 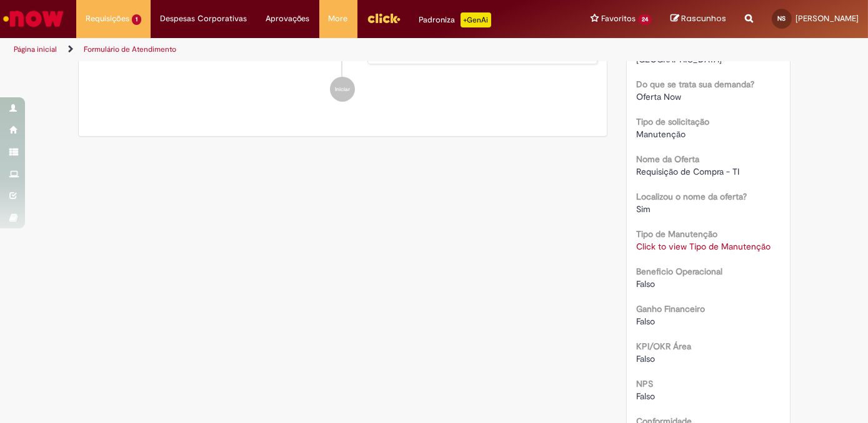 What do you see at coordinates (455, 20) in the screenshot?
I see `div: Padroniza` at bounding box center [455, 20].